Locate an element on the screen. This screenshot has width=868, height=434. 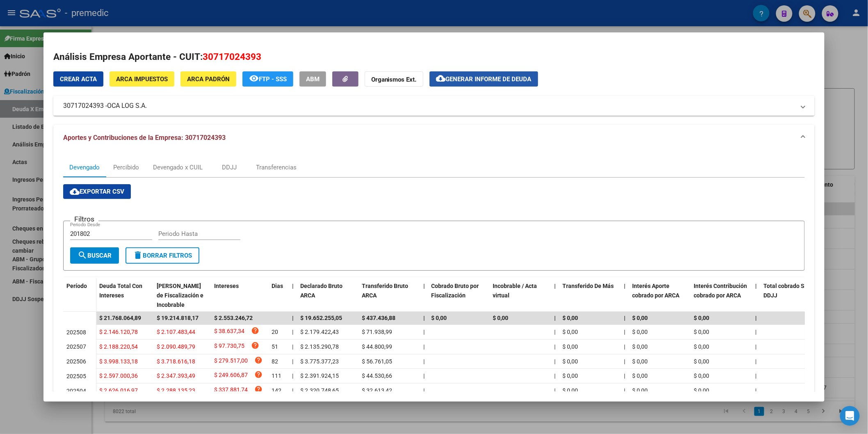
span: $ 3.998.133,18 is located at coordinates (119, 362).